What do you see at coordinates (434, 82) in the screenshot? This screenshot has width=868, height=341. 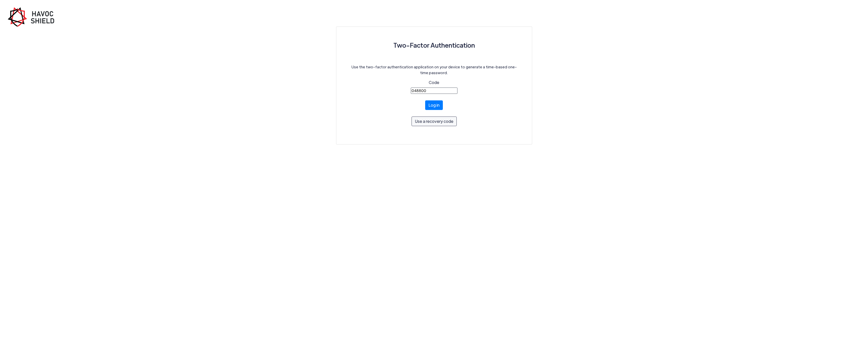 I see `span: Code` at bounding box center [434, 82].